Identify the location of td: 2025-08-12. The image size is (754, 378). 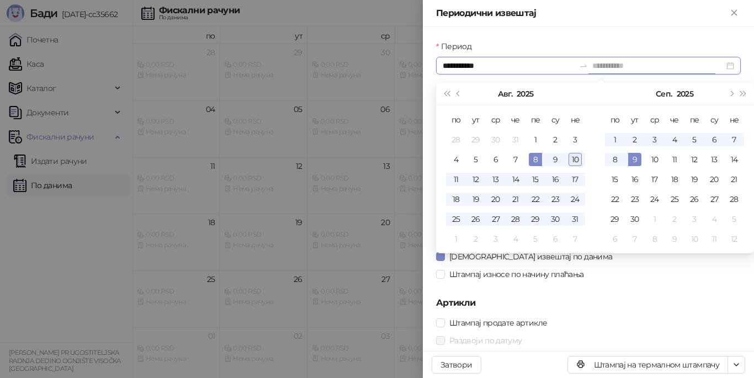
(476, 179).